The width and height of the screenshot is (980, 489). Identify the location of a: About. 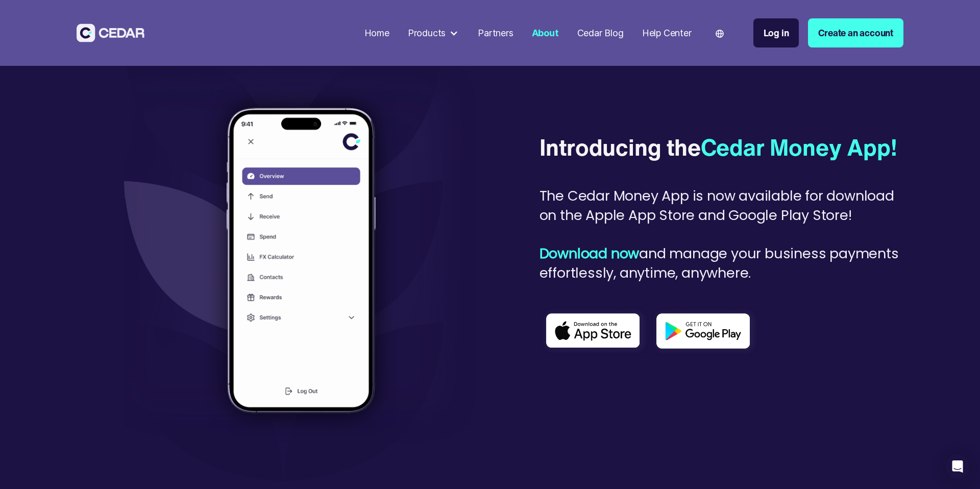
(545, 33).